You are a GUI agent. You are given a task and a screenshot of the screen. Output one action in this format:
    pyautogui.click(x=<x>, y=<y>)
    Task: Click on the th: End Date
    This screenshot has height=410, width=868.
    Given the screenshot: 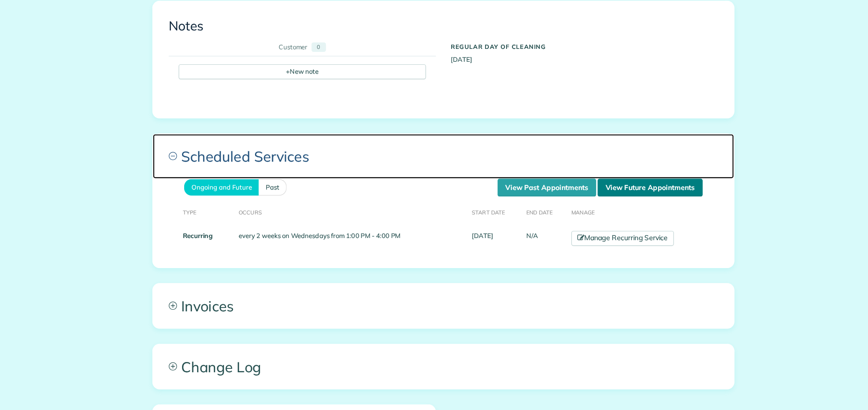 What is the action you would take?
    pyautogui.click(x=535, y=211)
    